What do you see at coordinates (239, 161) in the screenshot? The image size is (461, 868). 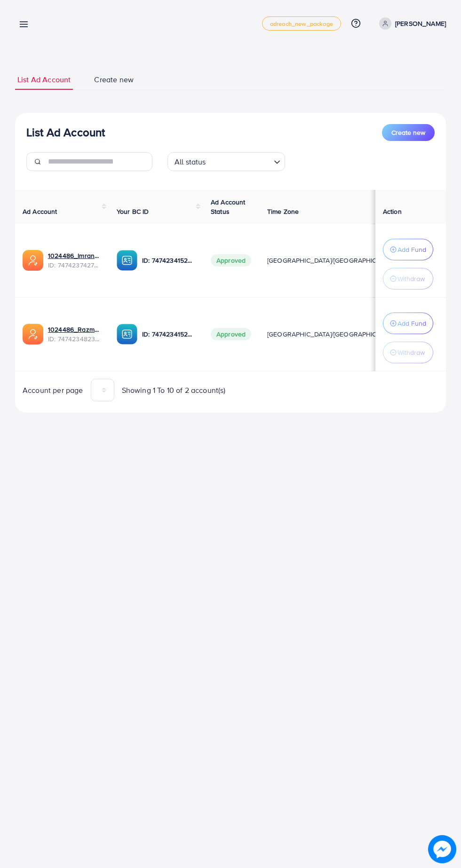 I see `input: Search for option` at bounding box center [239, 161].